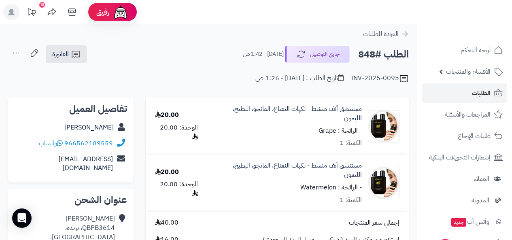 The image size is (512, 240). What do you see at coordinates (71, 109) in the screenshot?
I see `h2: تفاصيل العميل` at bounding box center [71, 109].